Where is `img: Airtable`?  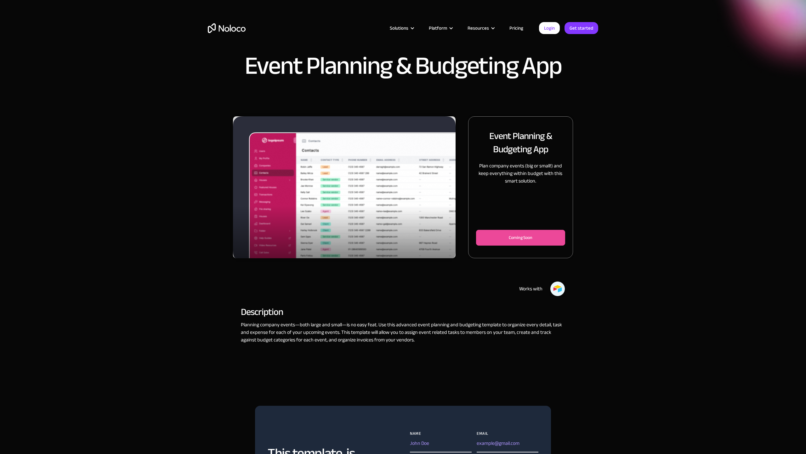 img: Airtable is located at coordinates (558, 289).